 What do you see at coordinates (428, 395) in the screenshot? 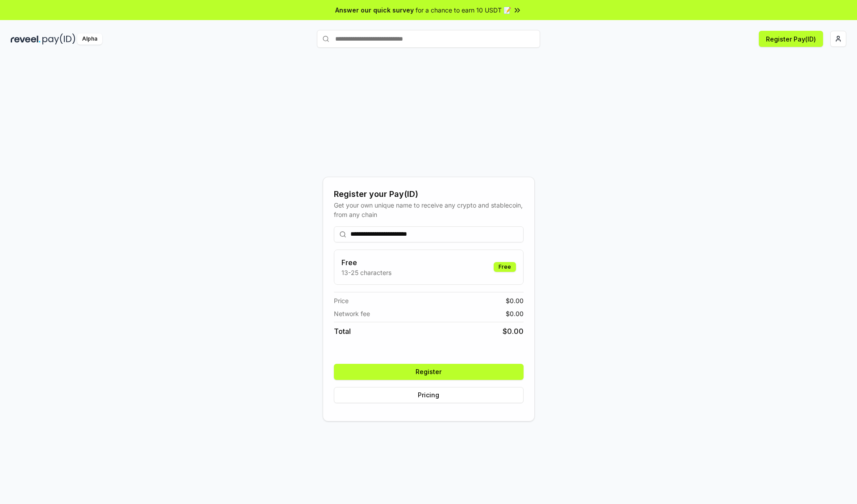
I see `button: Pricing` at bounding box center [428, 395].